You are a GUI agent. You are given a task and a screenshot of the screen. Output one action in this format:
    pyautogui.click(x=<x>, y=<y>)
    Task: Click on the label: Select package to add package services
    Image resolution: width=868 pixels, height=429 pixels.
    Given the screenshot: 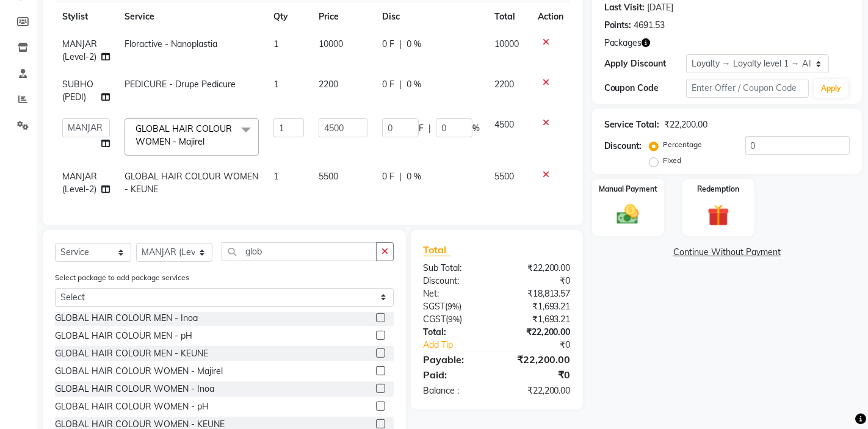 What is the action you would take?
    pyautogui.click(x=122, y=278)
    